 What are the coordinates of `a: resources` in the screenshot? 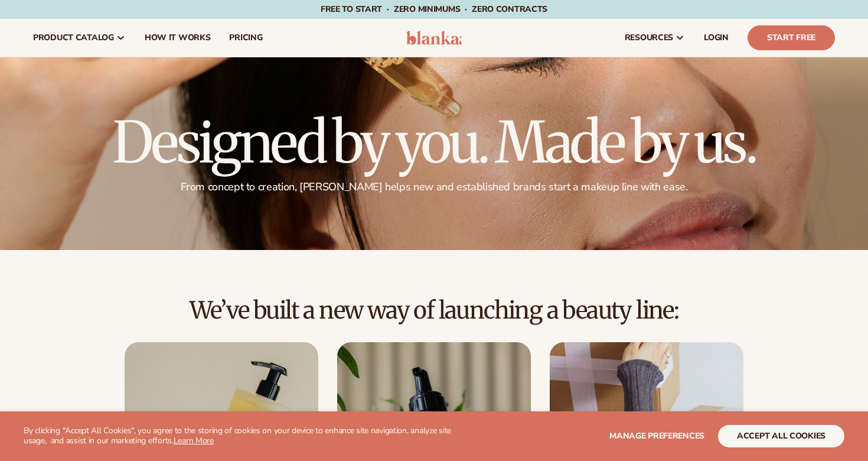 It's located at (655, 38).